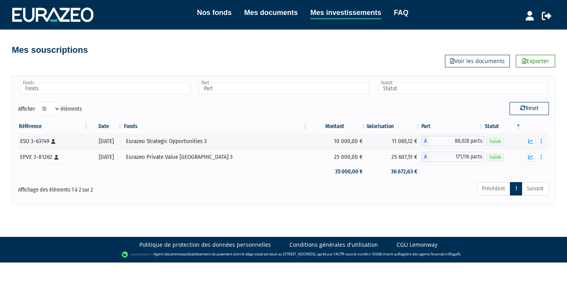  What do you see at coordinates (452, 126) in the screenshot?
I see `th: Part: activer pour trier la colonne par ordre croissant` at bounding box center [452, 126].